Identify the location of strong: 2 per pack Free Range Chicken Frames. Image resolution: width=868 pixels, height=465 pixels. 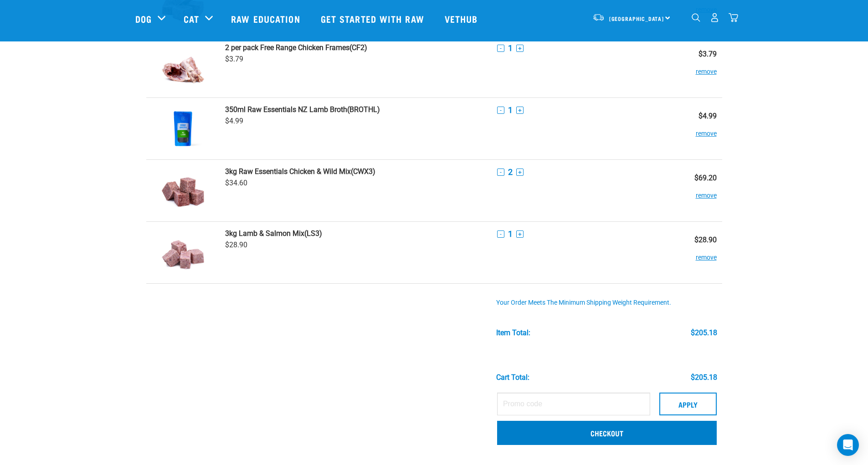
(287, 47).